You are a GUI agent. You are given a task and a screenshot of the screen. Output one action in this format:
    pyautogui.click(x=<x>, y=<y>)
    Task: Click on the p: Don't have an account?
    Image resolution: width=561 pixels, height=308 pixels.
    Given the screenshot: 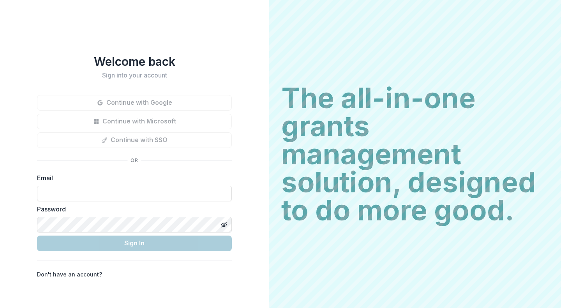 What is the action you would take?
    pyautogui.click(x=69, y=274)
    